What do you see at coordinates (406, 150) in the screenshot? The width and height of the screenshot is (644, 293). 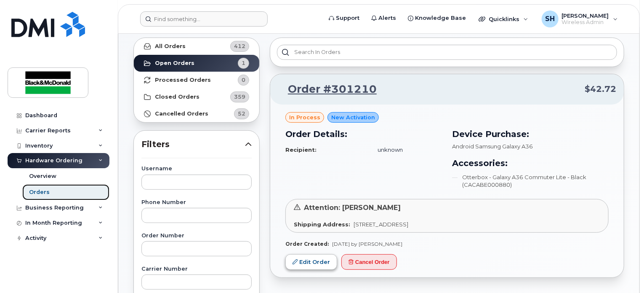 I see `td: unknown` at bounding box center [406, 150].